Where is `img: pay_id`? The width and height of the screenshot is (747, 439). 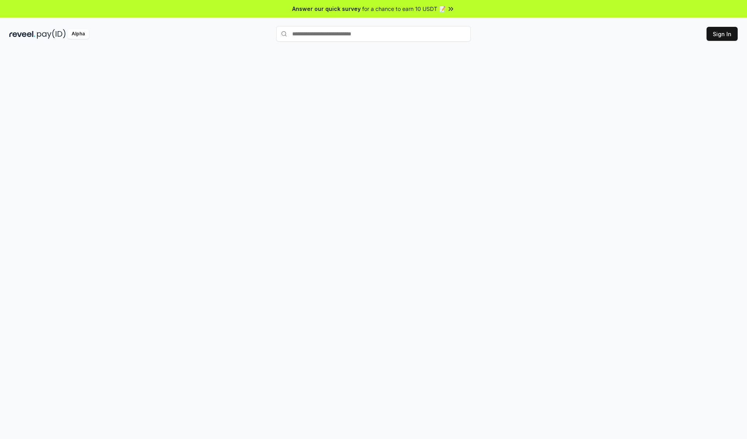
img: pay_id is located at coordinates (51, 34).